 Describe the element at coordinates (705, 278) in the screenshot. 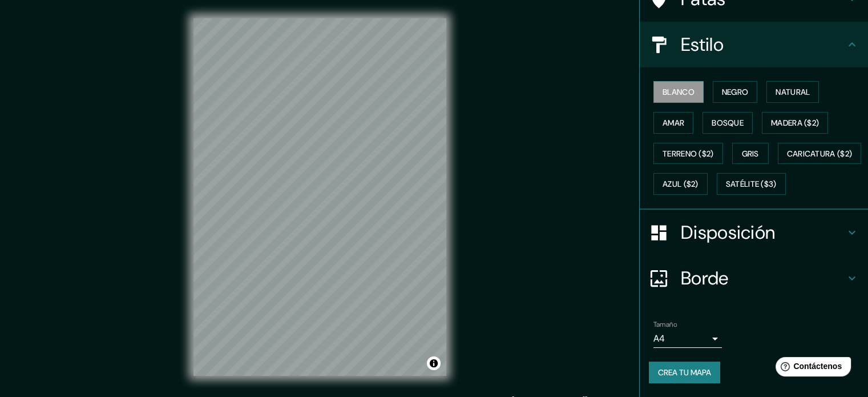

I see `font: Borde` at that location.